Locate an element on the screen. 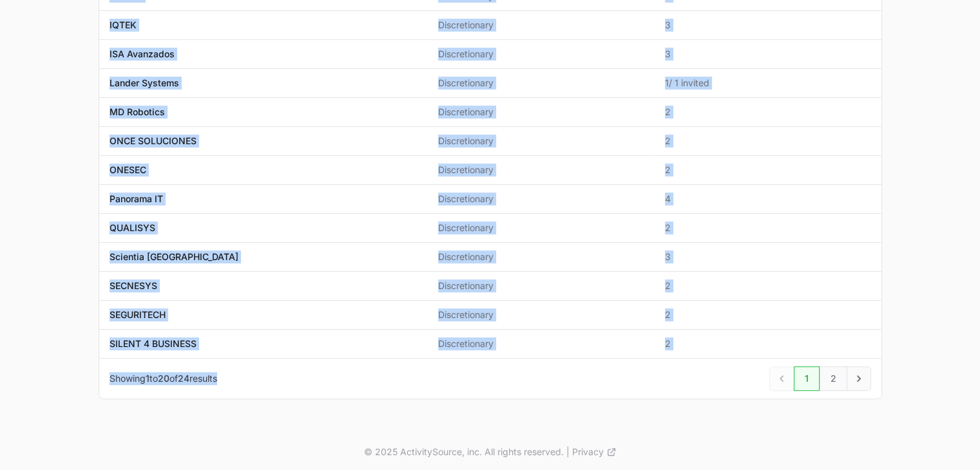 The height and width of the screenshot is (470, 980). p: SILENT 4 BUSINESS is located at coordinates (153, 344).